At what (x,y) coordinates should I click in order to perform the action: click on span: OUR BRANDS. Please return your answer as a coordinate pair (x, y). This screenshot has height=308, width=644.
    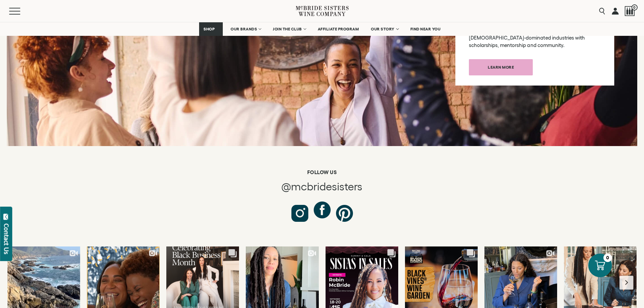
    Looking at the image, I should click on (244, 29).